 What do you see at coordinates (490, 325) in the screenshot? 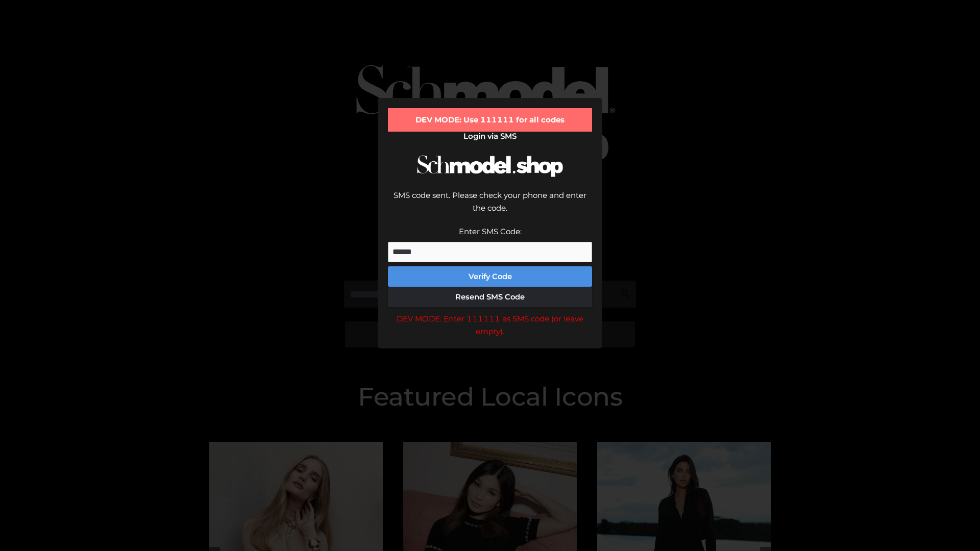
I see `div: DEV MODE: Enter 111111 as SMS code (or leave empty).` at bounding box center [490, 325].